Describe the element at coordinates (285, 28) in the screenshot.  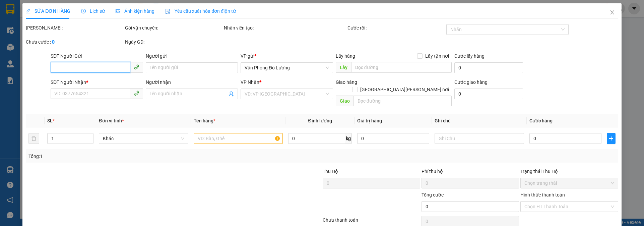
I see `div: Nhân viên tạo:` at that location.